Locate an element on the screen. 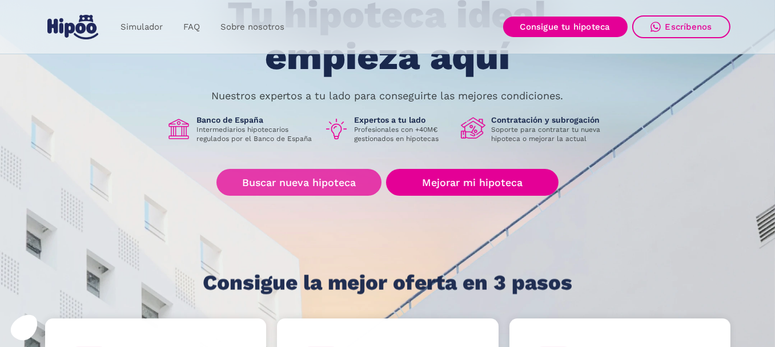 The width and height of the screenshot is (775, 347). a: Consigue tu hipoteca is located at coordinates (565, 27).